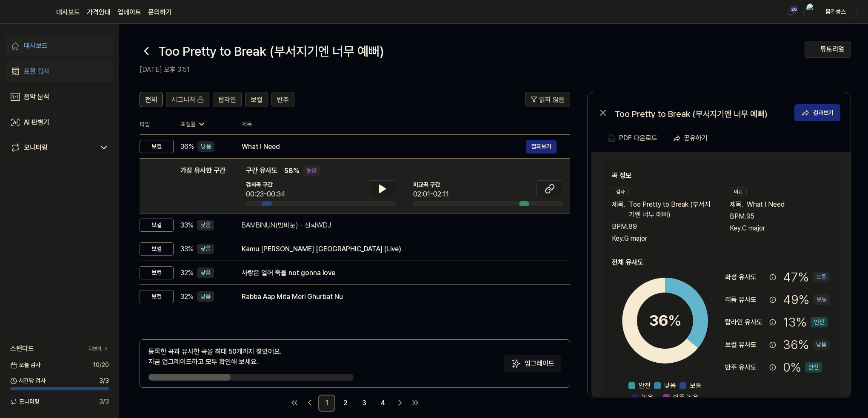 This screenshot has height=418, width=868. Describe the element at coordinates (780, 229) in the screenshot. I see `div: Key. C major` at that location.